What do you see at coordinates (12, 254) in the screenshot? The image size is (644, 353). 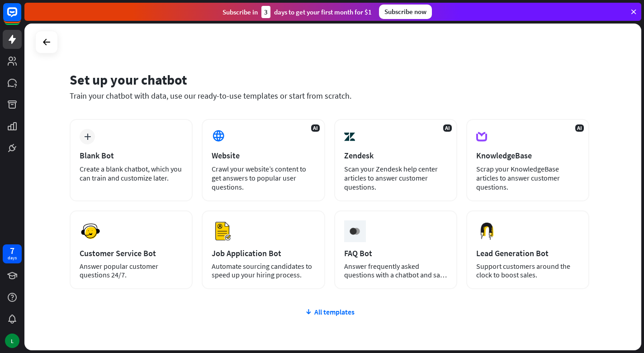 I see `a: 7 days` at bounding box center [12, 254].